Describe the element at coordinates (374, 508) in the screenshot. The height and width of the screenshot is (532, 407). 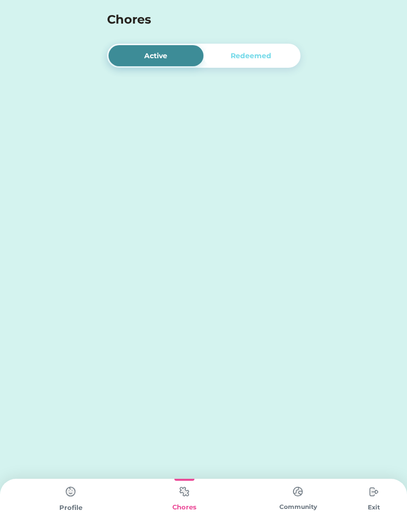
I see `div: Exit` at that location.